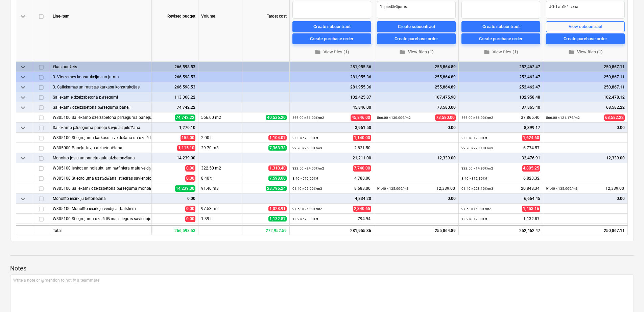 The image size is (644, 312). Describe the element at coordinates (477, 148) in the screenshot. I see `small: 29.70 × 228.10€ / m3` at that location.